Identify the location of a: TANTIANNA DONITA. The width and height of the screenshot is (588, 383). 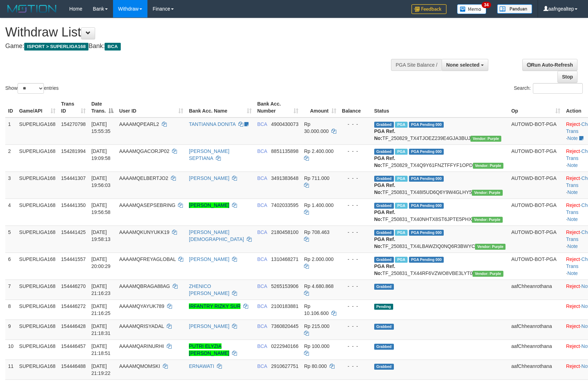
(212, 124).